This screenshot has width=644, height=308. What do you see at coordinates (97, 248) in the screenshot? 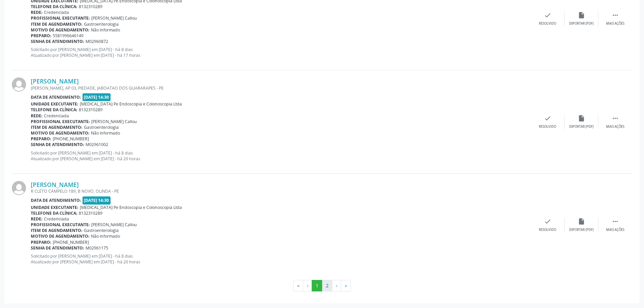
I see `span: M02961175` at bounding box center [97, 248].